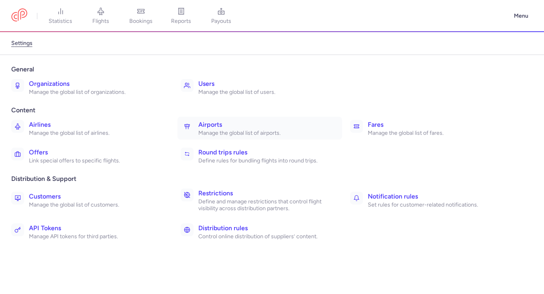 This screenshot has height=294, width=544. I want to click on h3: Organizations, so click(96, 84).